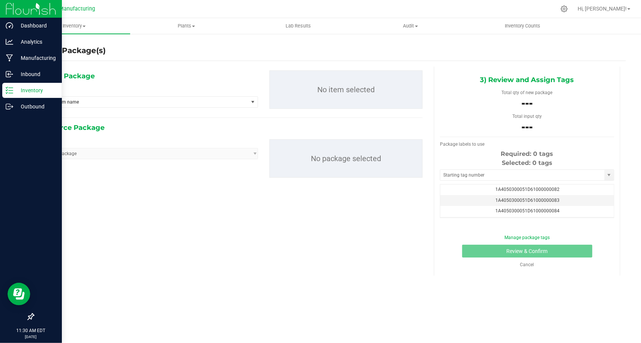 The height and width of the screenshot is (343, 641). What do you see at coordinates (522, 26) in the screenshot?
I see `a: Inventory Counts` at bounding box center [522, 26].